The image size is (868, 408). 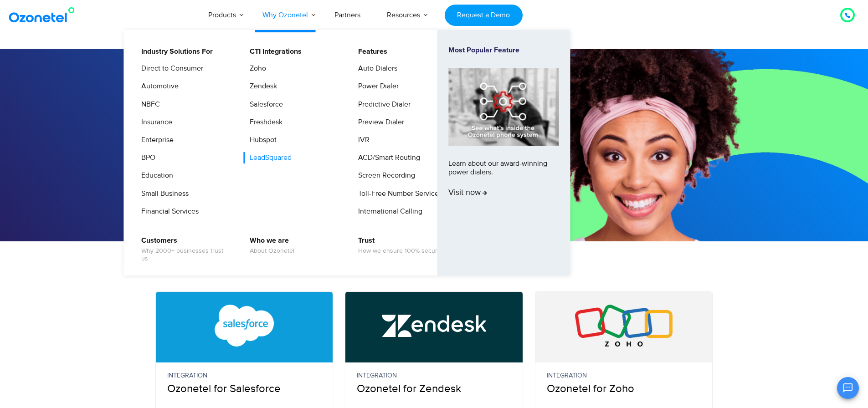 I want to click on a: Power Dialer, so click(x=376, y=86).